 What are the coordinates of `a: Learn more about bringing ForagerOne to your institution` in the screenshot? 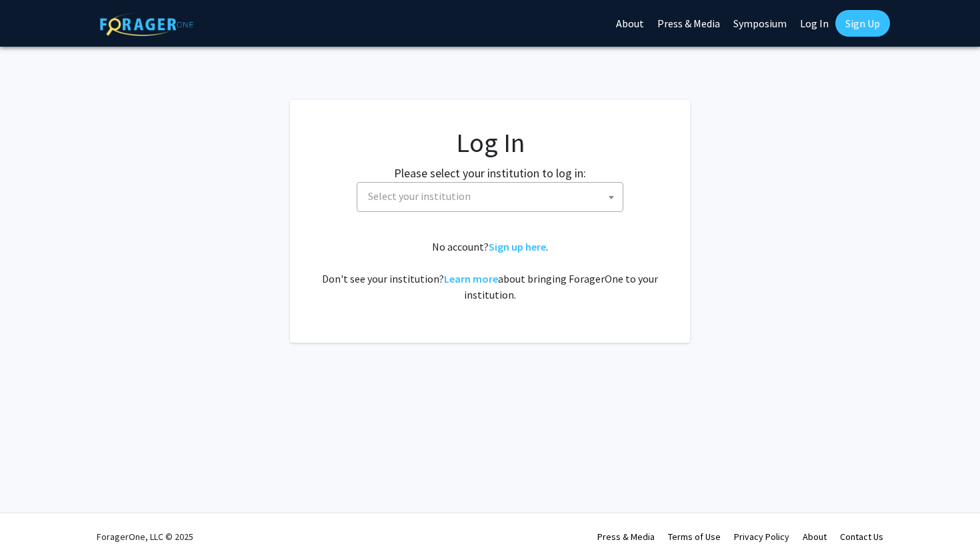 It's located at (471, 279).